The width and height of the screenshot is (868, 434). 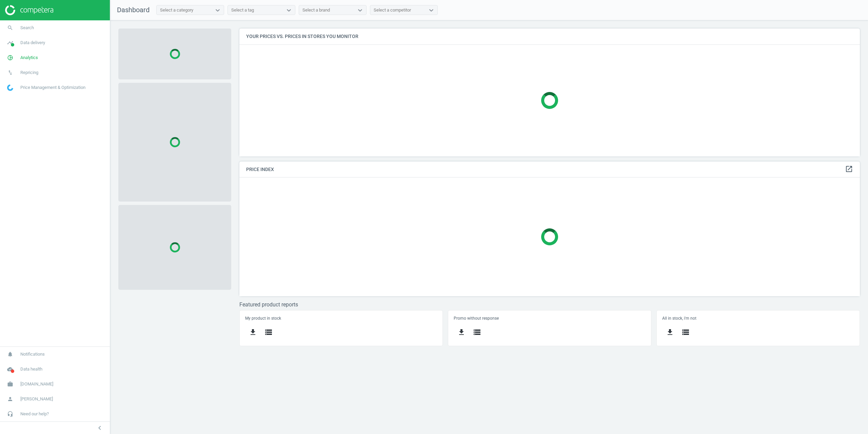 I want to click on i: chevron_left, so click(x=99, y=428).